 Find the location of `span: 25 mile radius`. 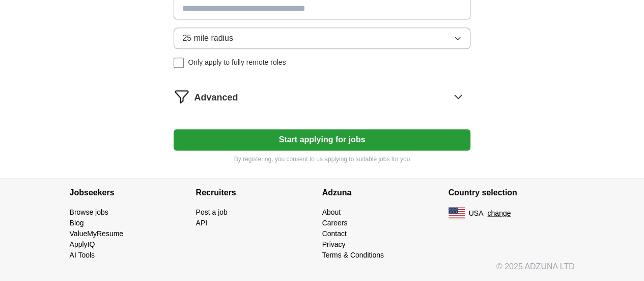

span: 25 mile radius is located at coordinates (208, 38).